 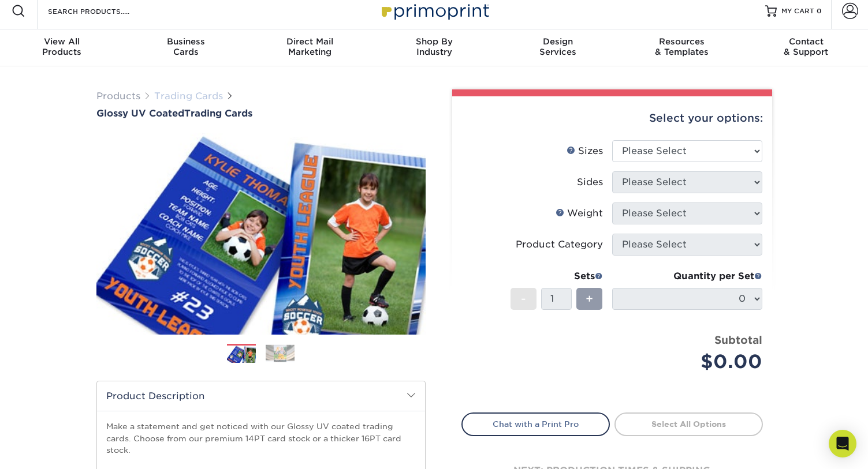 I want to click on a: Resources& Templates, so click(x=682, y=48).